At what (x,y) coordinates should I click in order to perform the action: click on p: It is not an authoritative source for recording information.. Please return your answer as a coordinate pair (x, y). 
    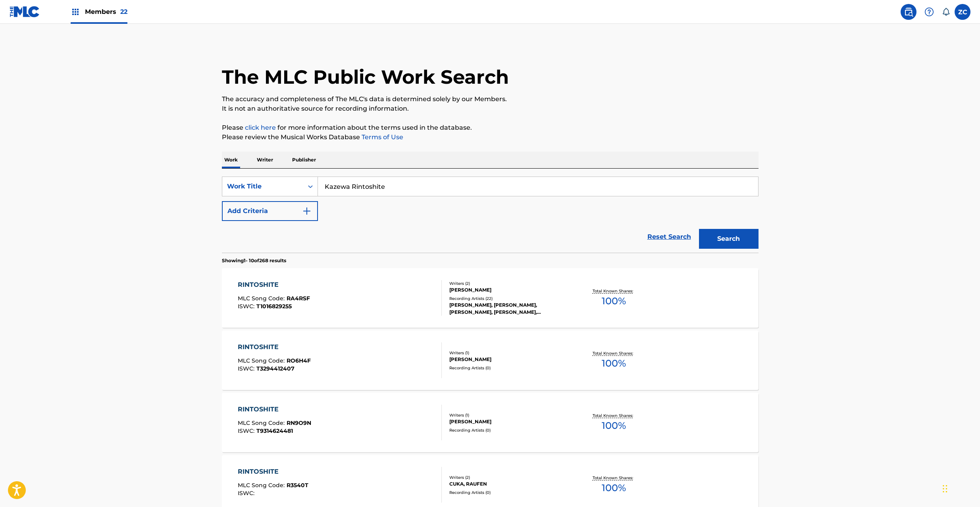
    Looking at the image, I should click on (490, 109).